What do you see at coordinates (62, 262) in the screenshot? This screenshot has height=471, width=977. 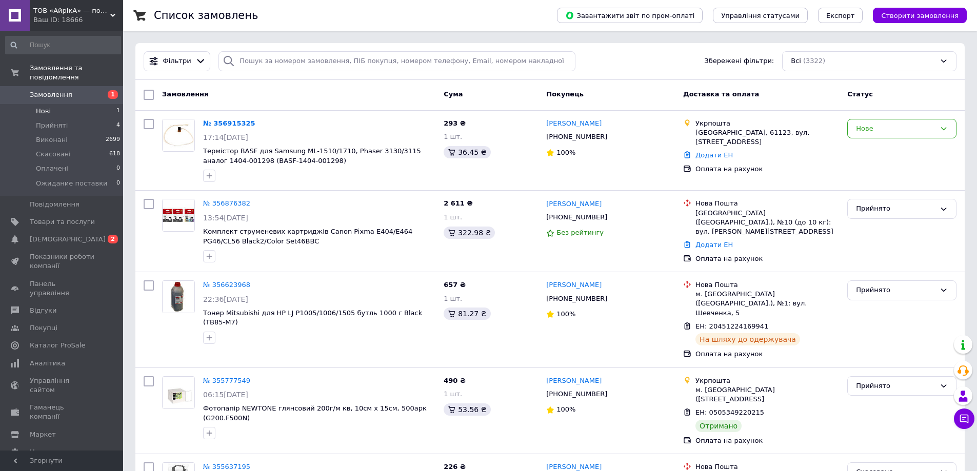 I see `span: Показники роботи компанії` at bounding box center [62, 262].